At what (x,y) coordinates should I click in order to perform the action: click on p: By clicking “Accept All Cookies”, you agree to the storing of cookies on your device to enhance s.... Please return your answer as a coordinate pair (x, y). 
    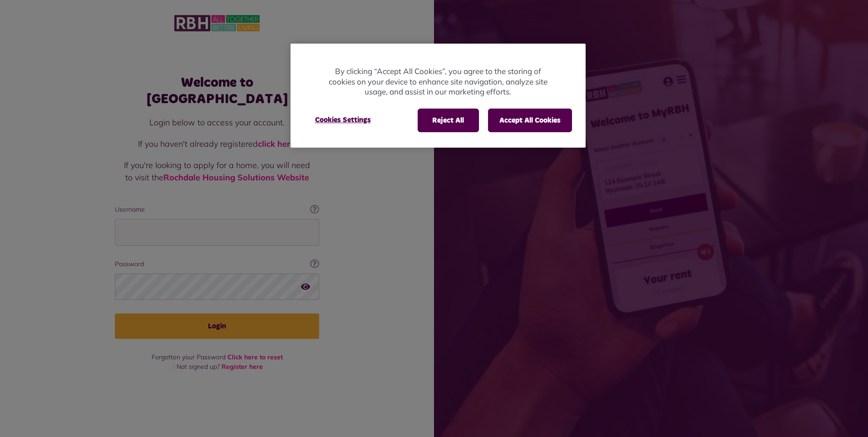
    Looking at the image, I should click on (438, 82).